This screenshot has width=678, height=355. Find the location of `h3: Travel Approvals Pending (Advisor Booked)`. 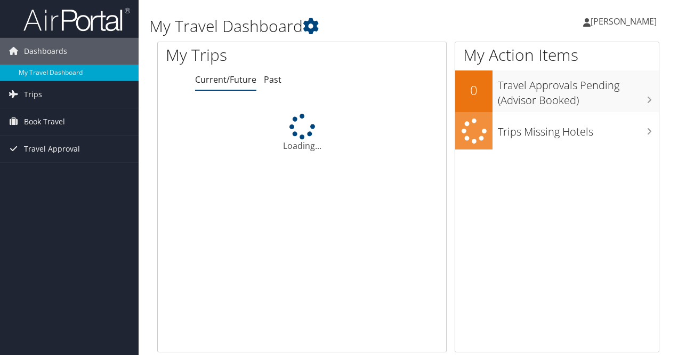

h3: Travel Approvals Pending (Advisor Booked) is located at coordinates (579, 90).